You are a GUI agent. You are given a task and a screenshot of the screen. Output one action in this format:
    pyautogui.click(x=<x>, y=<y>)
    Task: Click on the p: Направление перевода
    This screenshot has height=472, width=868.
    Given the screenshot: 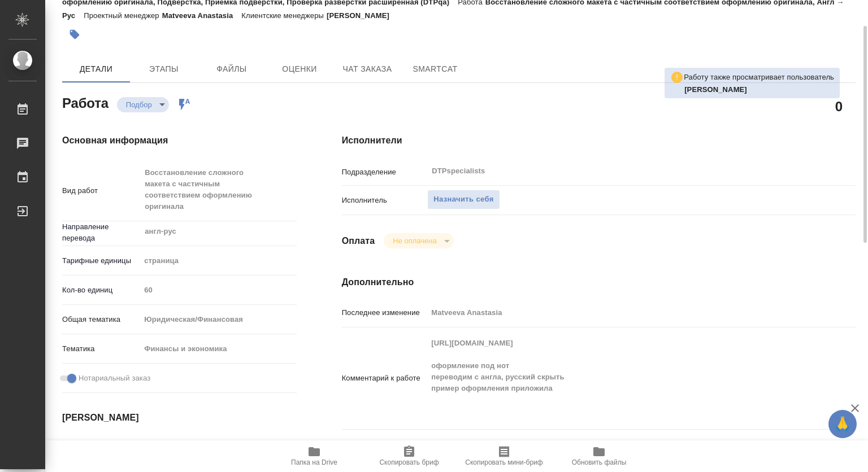 What is the action you would take?
    pyautogui.click(x=101, y=233)
    